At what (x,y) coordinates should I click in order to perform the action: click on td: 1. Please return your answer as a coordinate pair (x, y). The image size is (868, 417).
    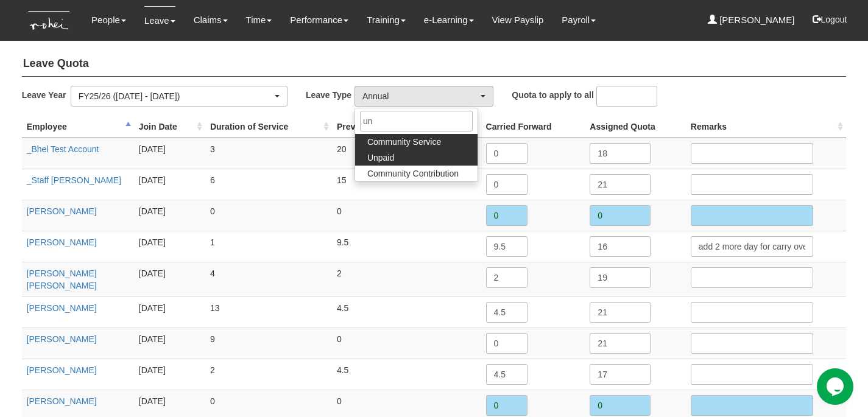
    Looking at the image, I should click on (269, 246).